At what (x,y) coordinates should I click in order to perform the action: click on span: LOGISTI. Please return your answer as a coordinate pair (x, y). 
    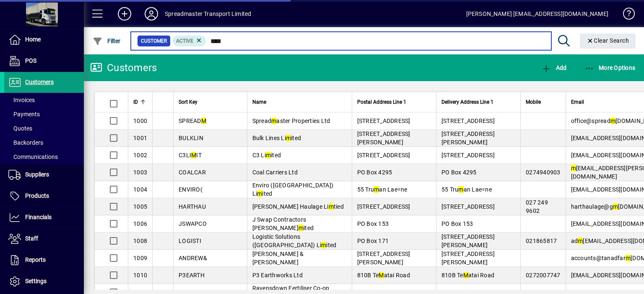
    Looking at the image, I should click on (190, 241).